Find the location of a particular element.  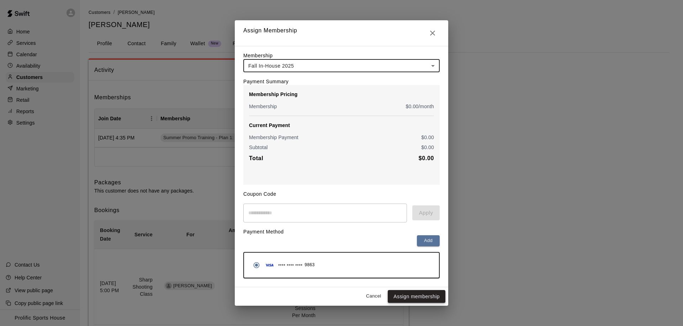

h2: Assign Membership is located at coordinates (342, 33).